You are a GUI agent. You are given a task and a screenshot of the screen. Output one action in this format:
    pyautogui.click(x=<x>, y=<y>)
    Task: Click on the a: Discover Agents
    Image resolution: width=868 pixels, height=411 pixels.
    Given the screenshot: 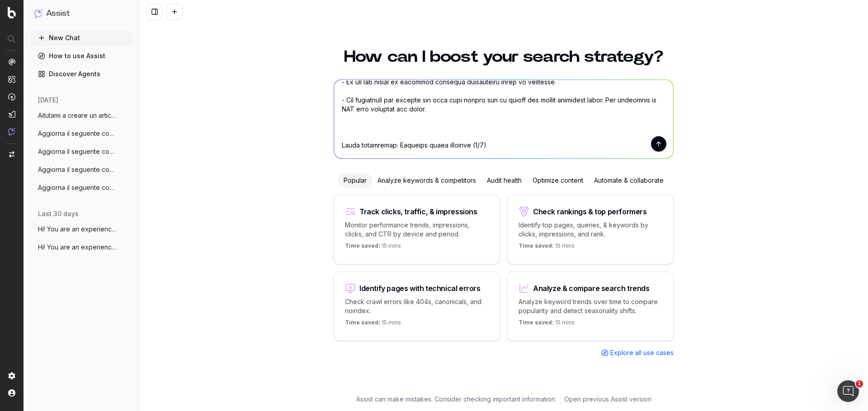 What is the action you would take?
    pyautogui.click(x=81, y=74)
    